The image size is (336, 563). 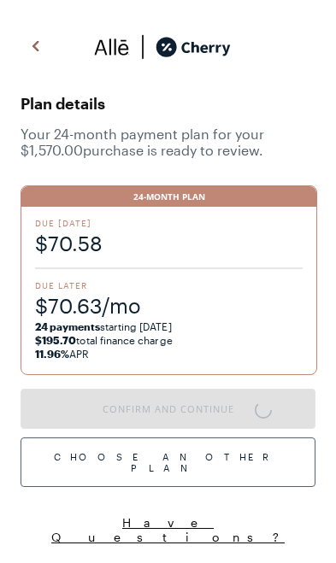 I want to click on span: $70.63/mo, so click(x=168, y=305).